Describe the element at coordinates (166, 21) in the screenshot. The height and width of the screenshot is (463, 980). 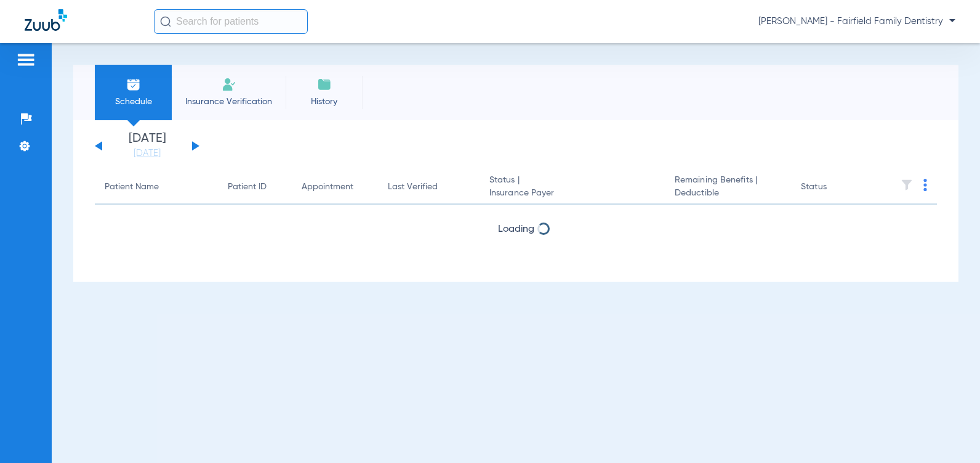
I see `img: Search Icon` at that location.